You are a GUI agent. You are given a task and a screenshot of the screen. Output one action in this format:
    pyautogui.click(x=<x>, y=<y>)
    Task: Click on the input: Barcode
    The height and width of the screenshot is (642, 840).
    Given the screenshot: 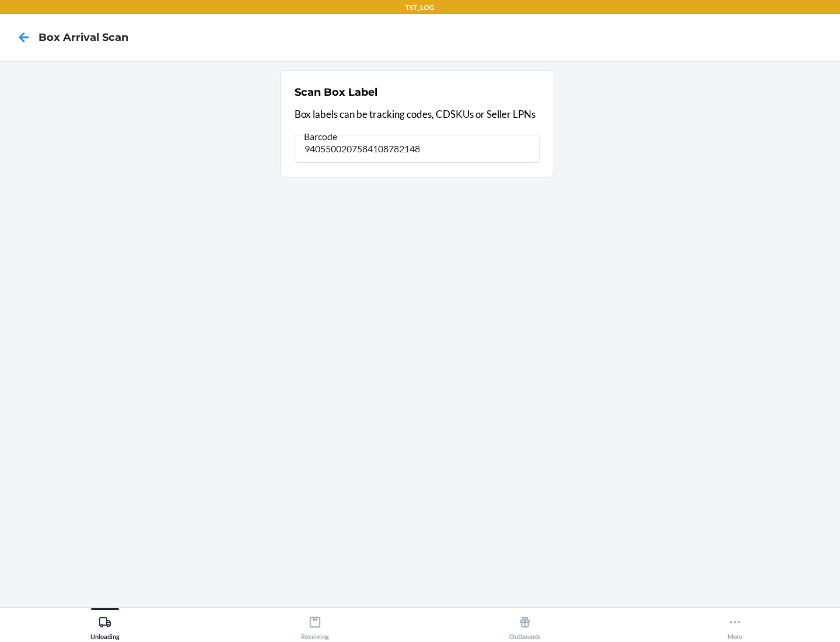 What is the action you would take?
    pyautogui.click(x=417, y=149)
    